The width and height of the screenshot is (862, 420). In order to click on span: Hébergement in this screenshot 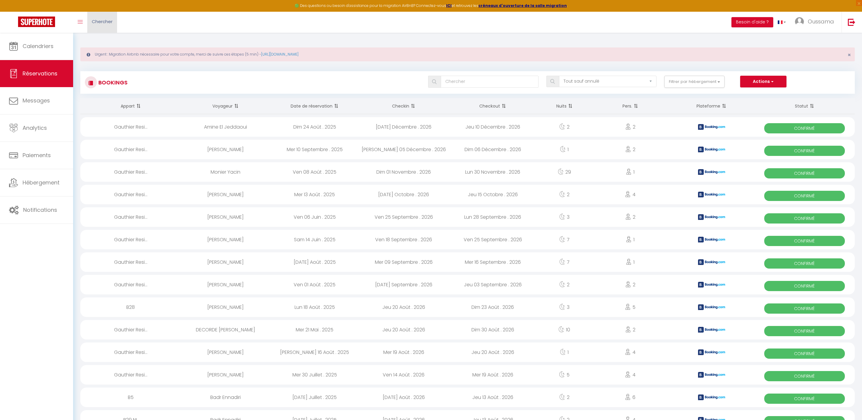, I will do `click(41, 183)`.